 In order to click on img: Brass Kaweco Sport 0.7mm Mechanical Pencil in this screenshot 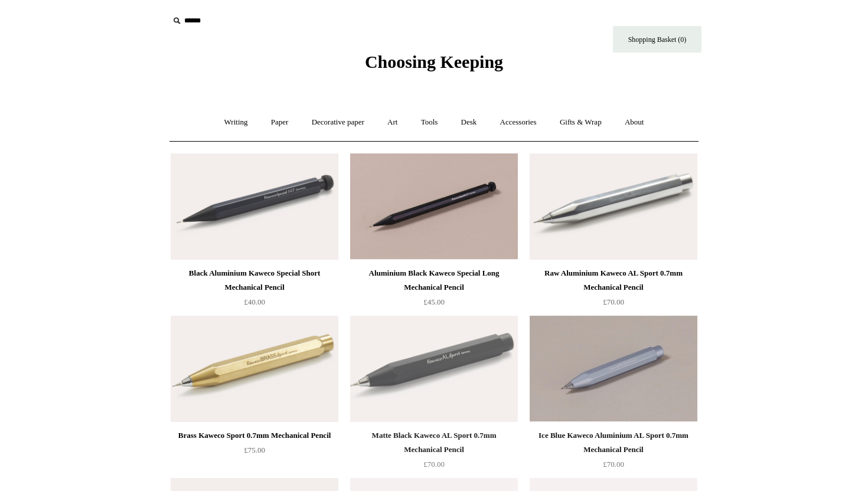, I will do `click(255, 368)`.